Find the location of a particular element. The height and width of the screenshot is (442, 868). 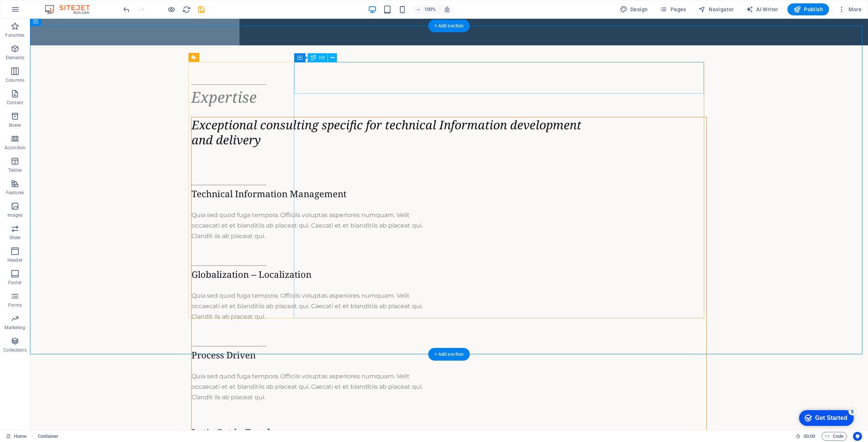

span: Pages is located at coordinates (673, 10).